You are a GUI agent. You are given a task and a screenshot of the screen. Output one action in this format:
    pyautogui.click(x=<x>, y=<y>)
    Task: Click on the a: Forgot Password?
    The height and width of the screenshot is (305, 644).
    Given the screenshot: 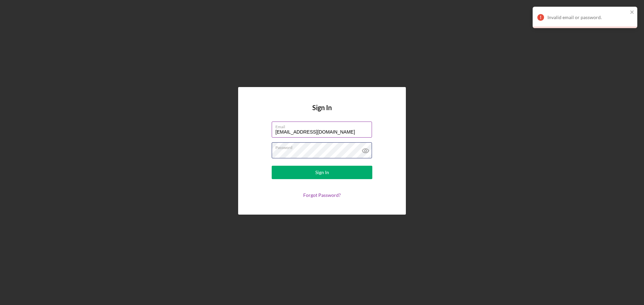 What is the action you would take?
    pyautogui.click(x=322, y=195)
    